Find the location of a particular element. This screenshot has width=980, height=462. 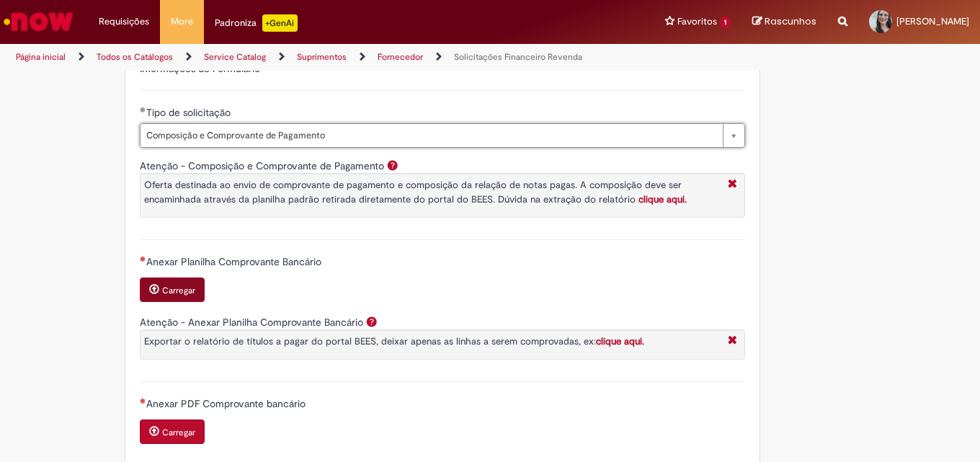

a: Rascunhos is located at coordinates (784, 22).